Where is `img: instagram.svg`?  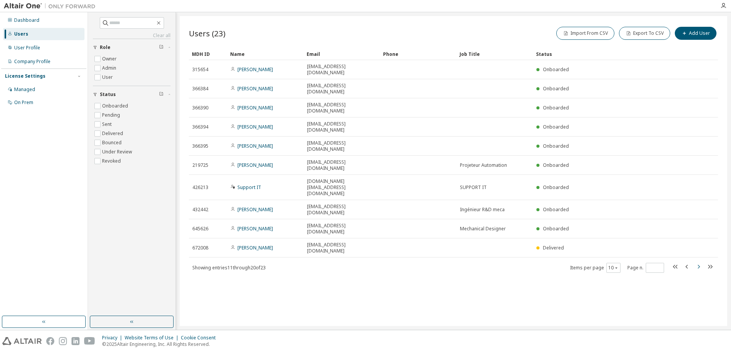
img: instagram.svg is located at coordinates (63, 340).